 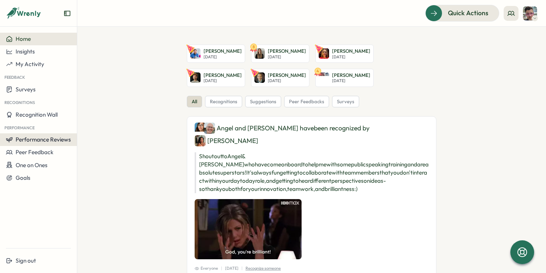 I want to click on img: Niamh Linton, so click(x=260, y=53).